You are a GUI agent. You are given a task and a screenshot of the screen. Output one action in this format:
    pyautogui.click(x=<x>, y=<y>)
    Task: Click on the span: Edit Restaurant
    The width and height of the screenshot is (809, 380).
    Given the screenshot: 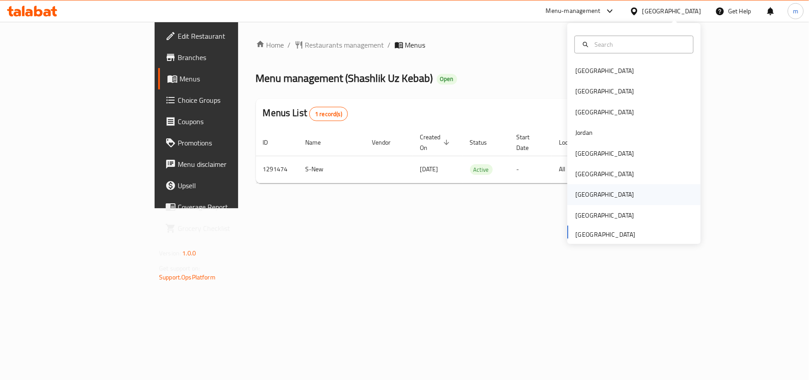 What is the action you would take?
    pyautogui.click(x=230, y=36)
    